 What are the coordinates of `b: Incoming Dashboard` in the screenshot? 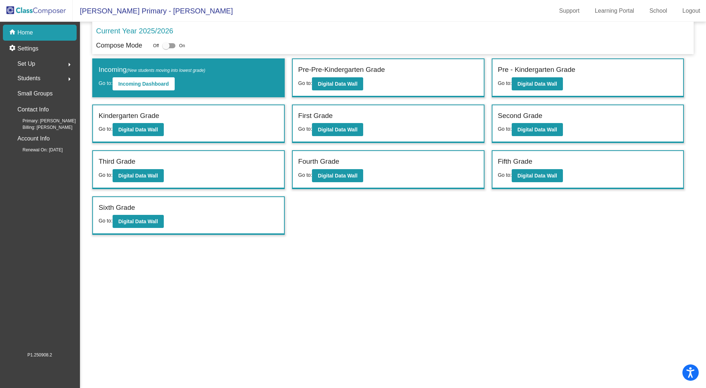 It's located at (144, 84).